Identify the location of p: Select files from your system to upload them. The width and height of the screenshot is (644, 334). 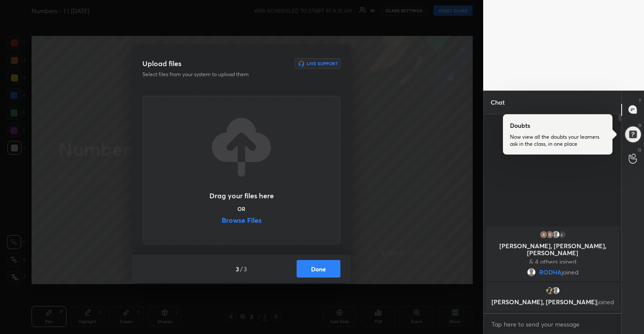
(214, 74).